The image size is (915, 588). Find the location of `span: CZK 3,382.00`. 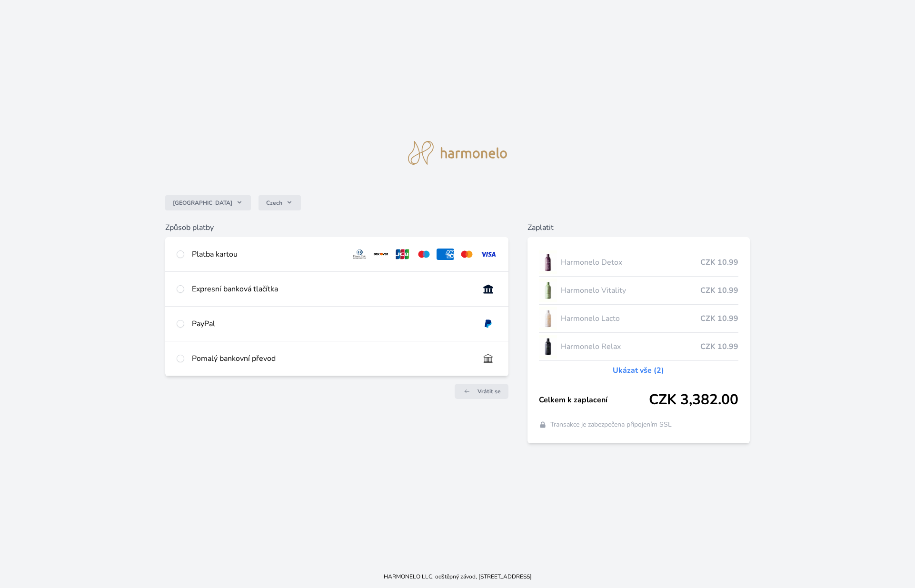

span: CZK 3,382.00 is located at coordinates (693, 400).